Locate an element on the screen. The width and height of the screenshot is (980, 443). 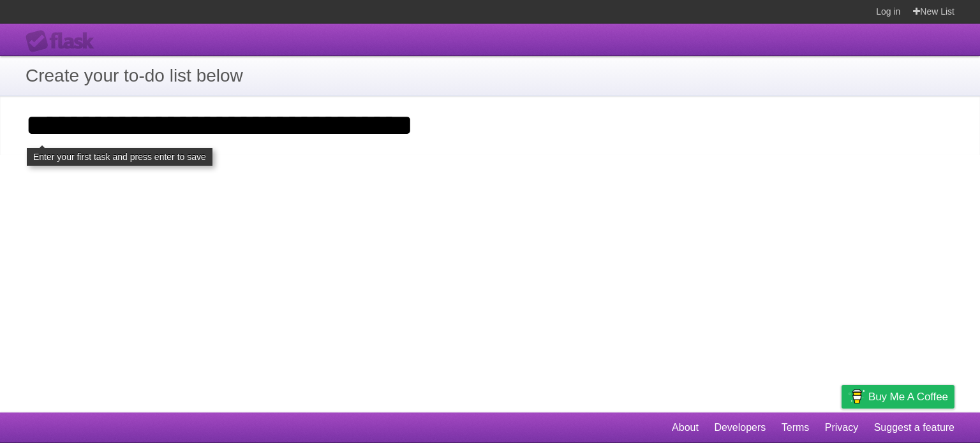
div: Flask is located at coordinates (64, 42).